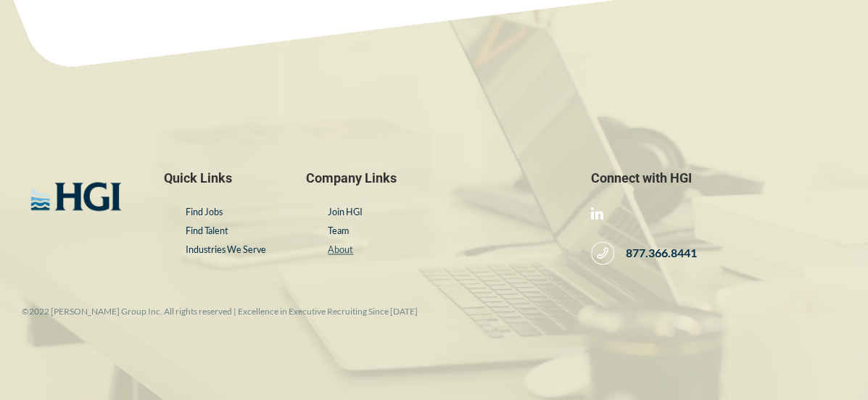 The image size is (868, 400). Describe the element at coordinates (345, 212) in the screenshot. I see `a: Join HGI` at that location.